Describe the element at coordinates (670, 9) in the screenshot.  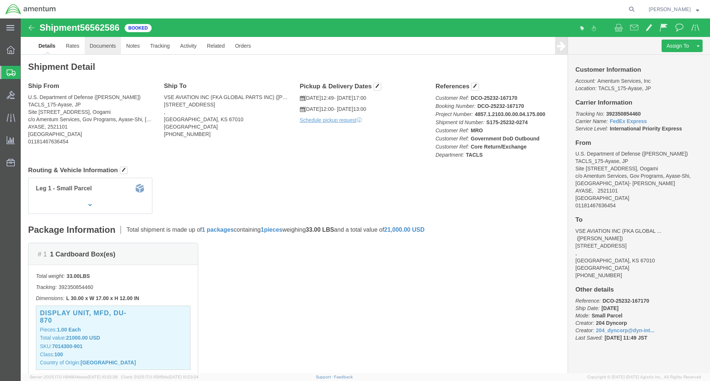
I see `span: Joshua Keller` at that location.